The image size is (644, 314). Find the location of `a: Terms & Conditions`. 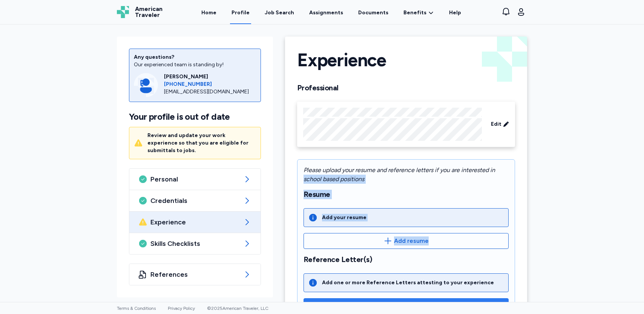

a: Terms & Conditions is located at coordinates (136, 308).